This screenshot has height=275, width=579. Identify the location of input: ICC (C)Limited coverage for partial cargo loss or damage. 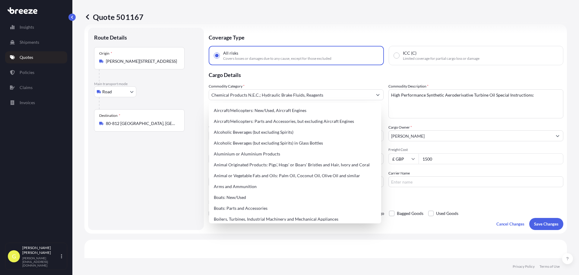
(396, 55).